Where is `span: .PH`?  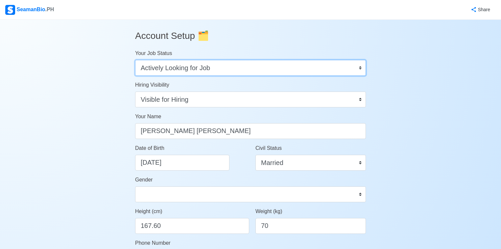
span: .PH is located at coordinates (50, 9).